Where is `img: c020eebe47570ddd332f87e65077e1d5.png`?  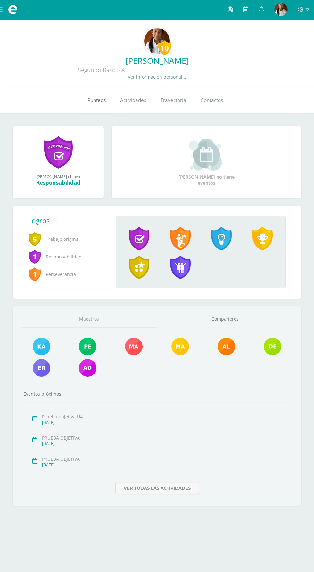
img: c020eebe47570ddd332f87e65077e1d5.png is located at coordinates (134, 347).